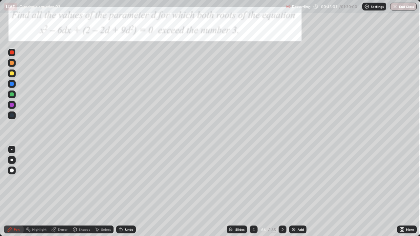  What do you see at coordinates (301, 230) in the screenshot?
I see `div: Add` at bounding box center [301, 230].